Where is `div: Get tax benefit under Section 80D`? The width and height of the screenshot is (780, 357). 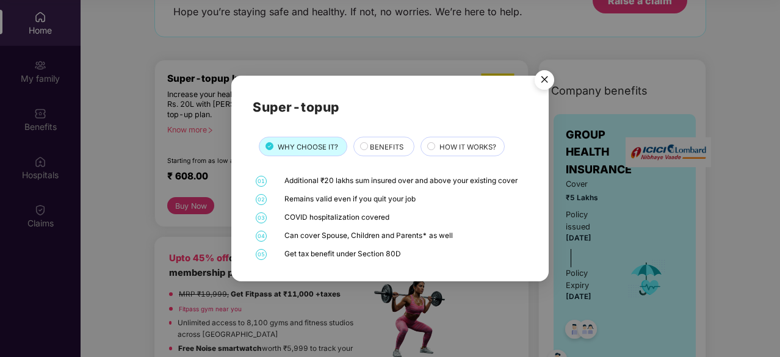
div: Get tax benefit under Section 80D is located at coordinates (405, 255).